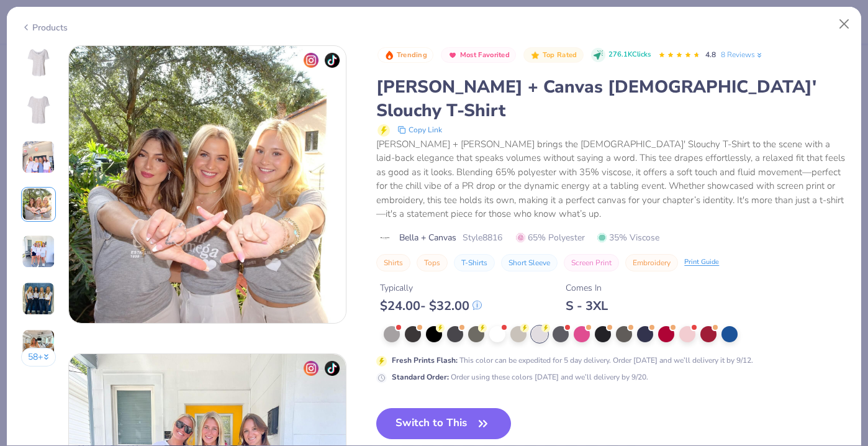 This screenshot has width=868, height=446. What do you see at coordinates (629, 55) in the screenshot?
I see `span: 276.1K Clicks` at bounding box center [629, 55].